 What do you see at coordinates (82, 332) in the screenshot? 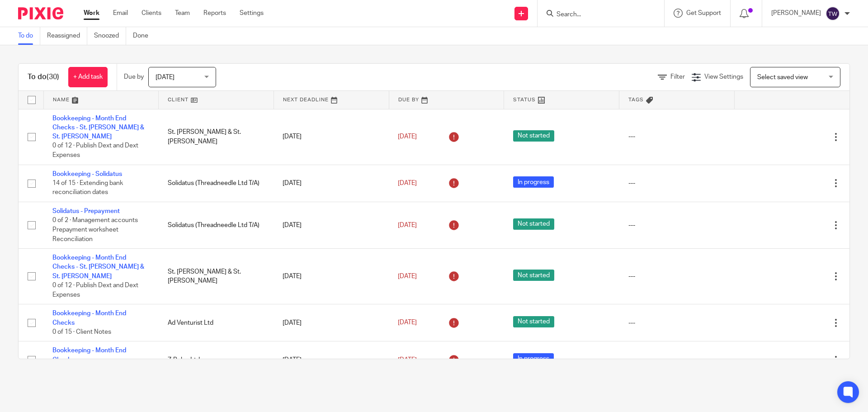
I see `span: 0 of 15 · Client Notes` at bounding box center [82, 332].